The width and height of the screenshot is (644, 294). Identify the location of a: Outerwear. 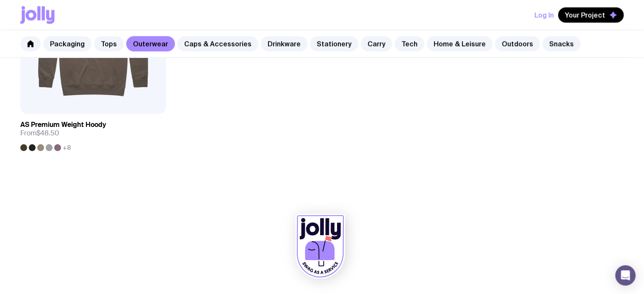
(150, 43).